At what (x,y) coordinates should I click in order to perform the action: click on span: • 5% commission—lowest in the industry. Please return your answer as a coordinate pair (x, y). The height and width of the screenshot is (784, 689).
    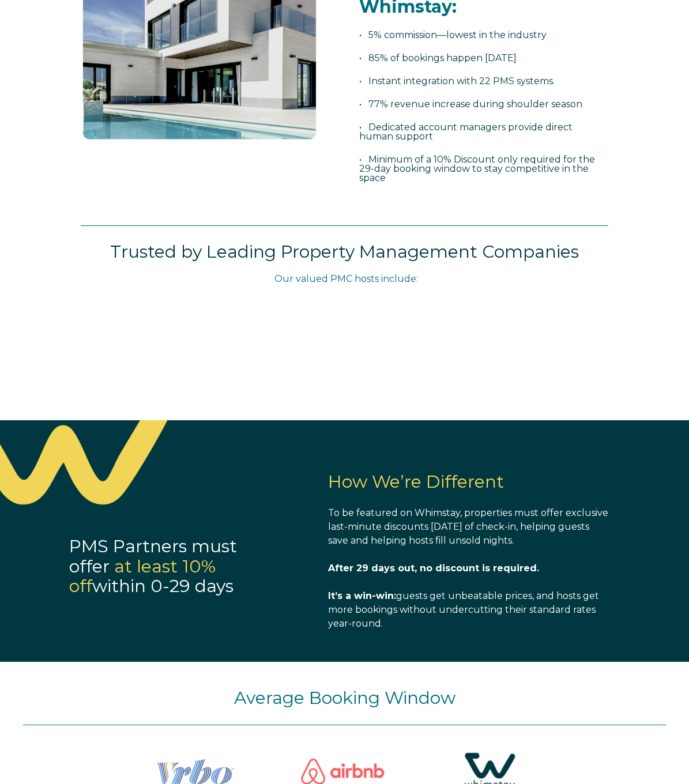
    Looking at the image, I should click on (453, 35).